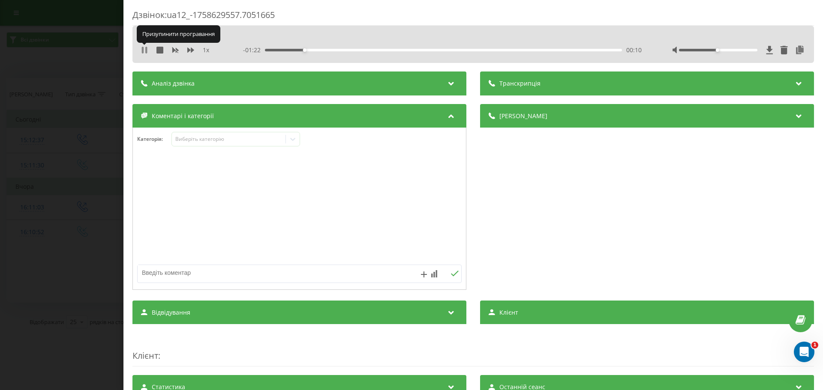 Image resolution: width=823 pixels, height=390 pixels. Describe the element at coordinates (171, 313) in the screenshot. I see `span: Відвідування` at that location.